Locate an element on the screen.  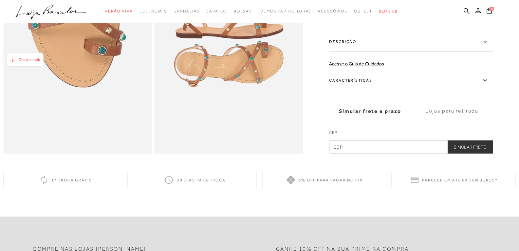
button: 0 is located at coordinates (489, 11).